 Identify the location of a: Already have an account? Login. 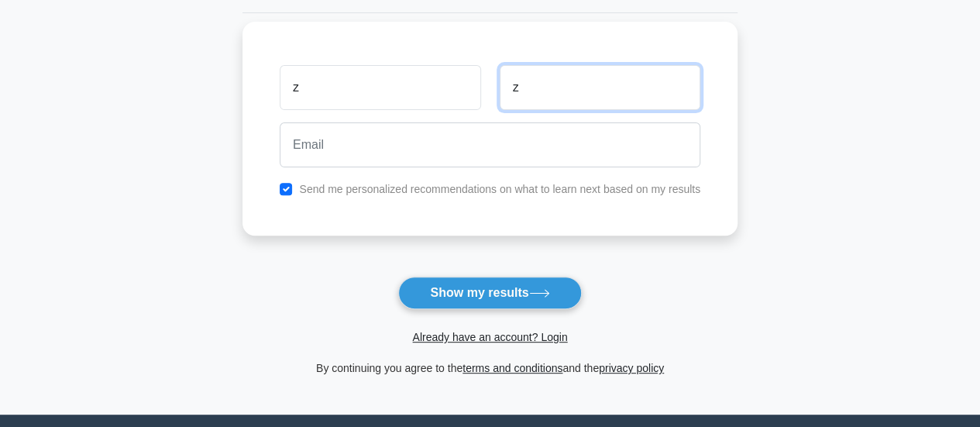
(490, 337).